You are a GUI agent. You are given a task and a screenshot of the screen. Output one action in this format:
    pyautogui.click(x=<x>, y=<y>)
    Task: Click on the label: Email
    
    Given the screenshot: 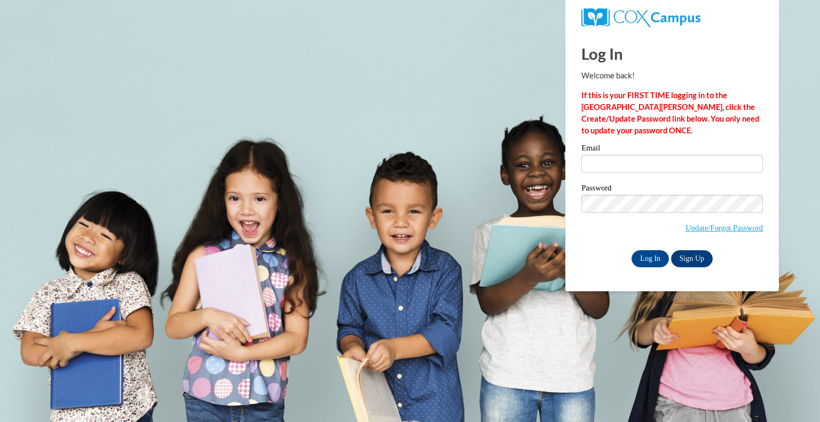 What is the action you would take?
    pyautogui.click(x=672, y=149)
    